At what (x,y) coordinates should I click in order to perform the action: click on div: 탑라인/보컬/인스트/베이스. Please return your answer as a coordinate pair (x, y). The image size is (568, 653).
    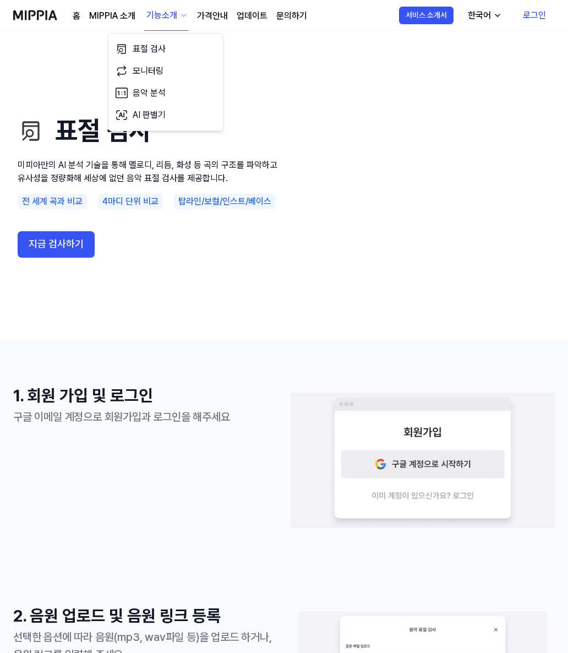
    Looking at the image, I should click on (225, 201).